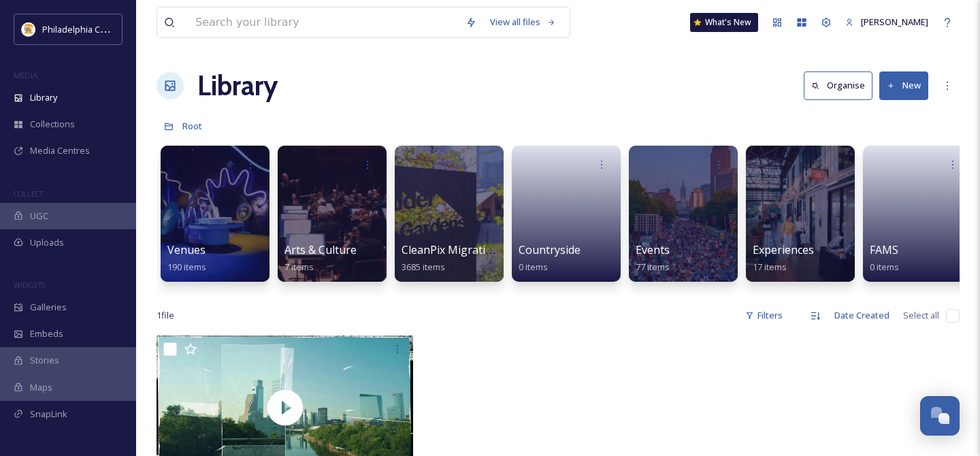 Image resolution: width=980 pixels, height=456 pixels. I want to click on a: View all files, so click(522, 21).